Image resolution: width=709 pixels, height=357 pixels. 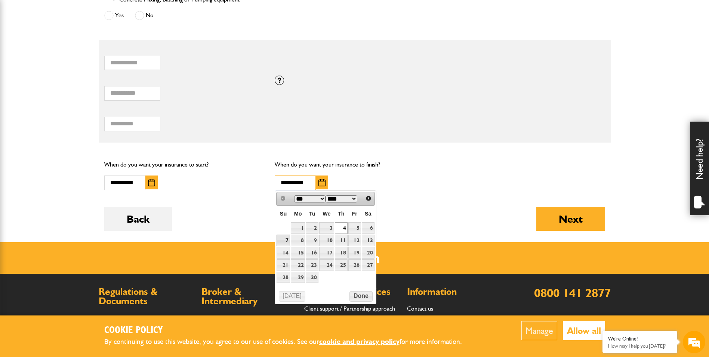 I want to click on span: Friday, so click(x=355, y=213).